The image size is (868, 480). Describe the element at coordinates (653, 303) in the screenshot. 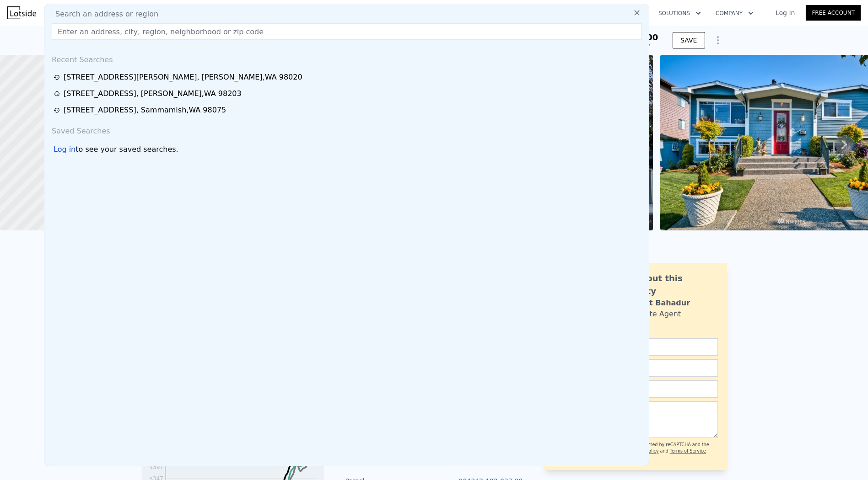

I see `div: Siddhant Bahadur` at that location.